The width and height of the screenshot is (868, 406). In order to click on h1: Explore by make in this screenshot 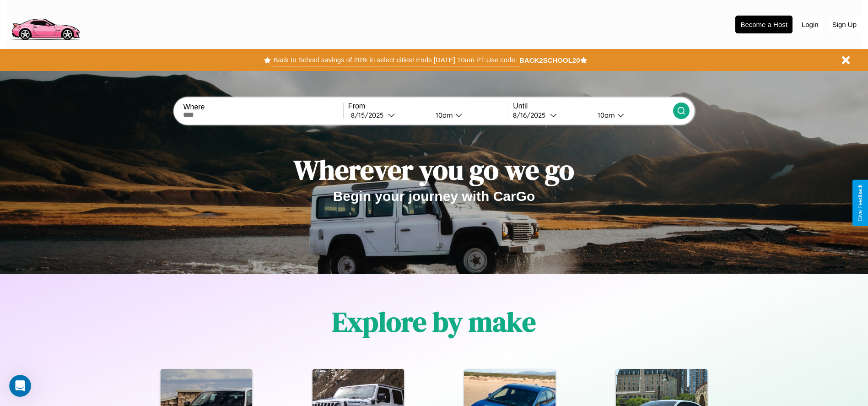, I will do `click(434, 322)`.